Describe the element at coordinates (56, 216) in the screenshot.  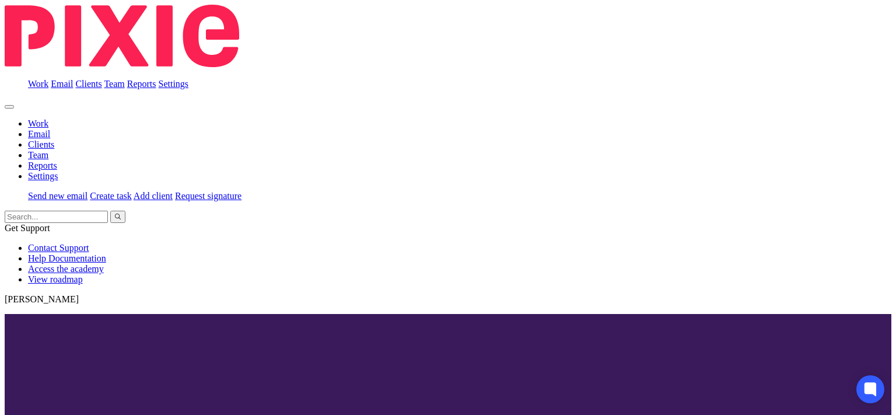
I see `input: Search` at that location.